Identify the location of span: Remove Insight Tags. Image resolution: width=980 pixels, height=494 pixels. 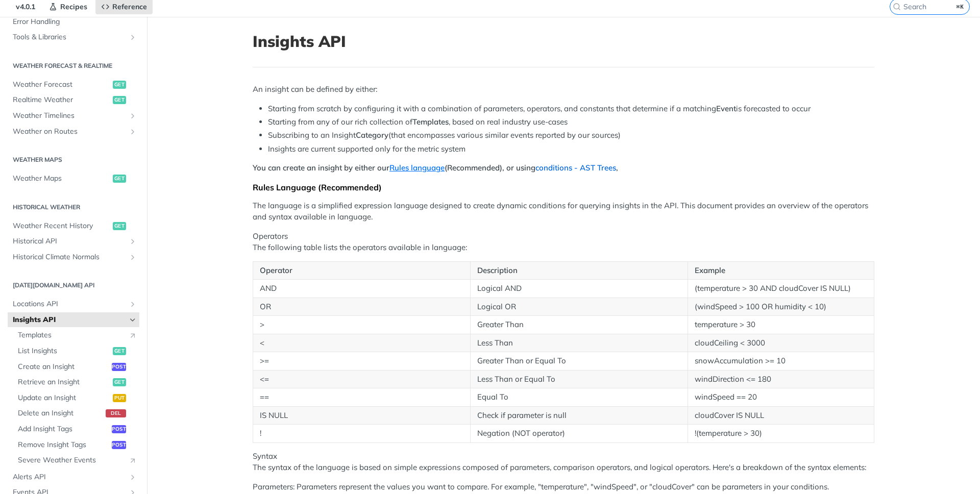
(64, 445).